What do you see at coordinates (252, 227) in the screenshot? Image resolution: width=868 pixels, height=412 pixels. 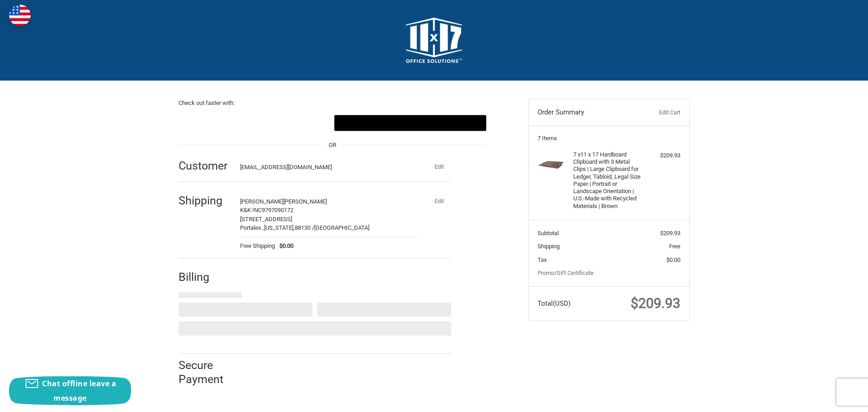 I see `span: Portales ,` at bounding box center [252, 227].